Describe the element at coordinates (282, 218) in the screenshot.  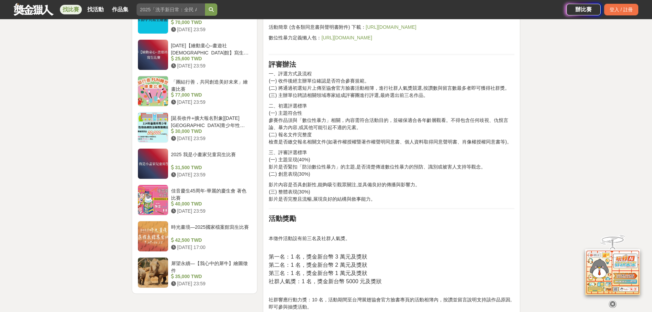
I see `strong: 活動獎勵` at that location.